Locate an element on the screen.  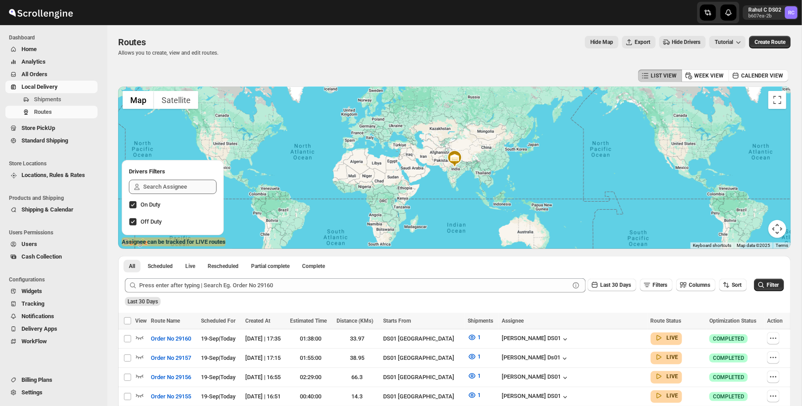
span: Hide Map is located at coordinates (602, 42).